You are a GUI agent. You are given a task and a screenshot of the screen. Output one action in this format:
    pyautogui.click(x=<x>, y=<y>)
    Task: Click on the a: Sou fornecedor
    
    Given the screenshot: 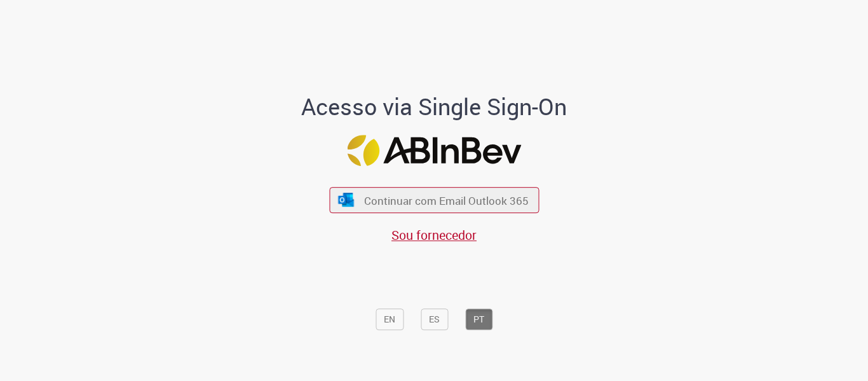 What is the action you would take?
    pyautogui.click(x=434, y=234)
    